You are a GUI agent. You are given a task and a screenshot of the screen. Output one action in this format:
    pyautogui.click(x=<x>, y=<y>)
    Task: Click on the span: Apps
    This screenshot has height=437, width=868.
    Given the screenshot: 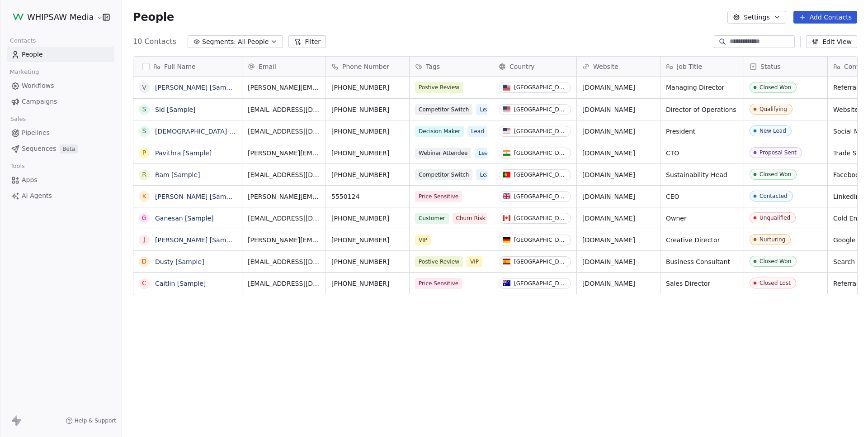 What is the action you would take?
    pyautogui.click(x=30, y=179)
    